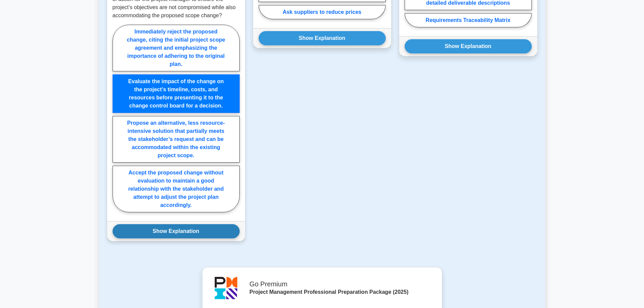 The width and height of the screenshot is (644, 308). Describe the element at coordinates (176, 94) in the screenshot. I see `label: Evaluate the impact of the change on the project’s timeline, costs, and resources before presenti...` at that location.